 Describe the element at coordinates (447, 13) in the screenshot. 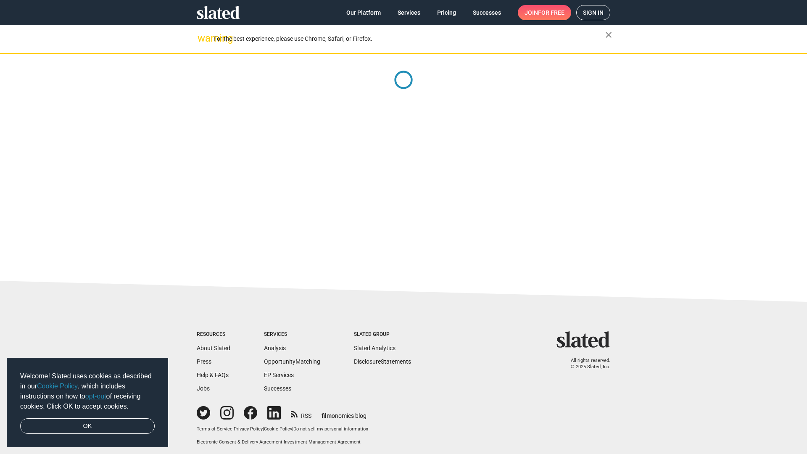

I see `span: Pricing` at that location.